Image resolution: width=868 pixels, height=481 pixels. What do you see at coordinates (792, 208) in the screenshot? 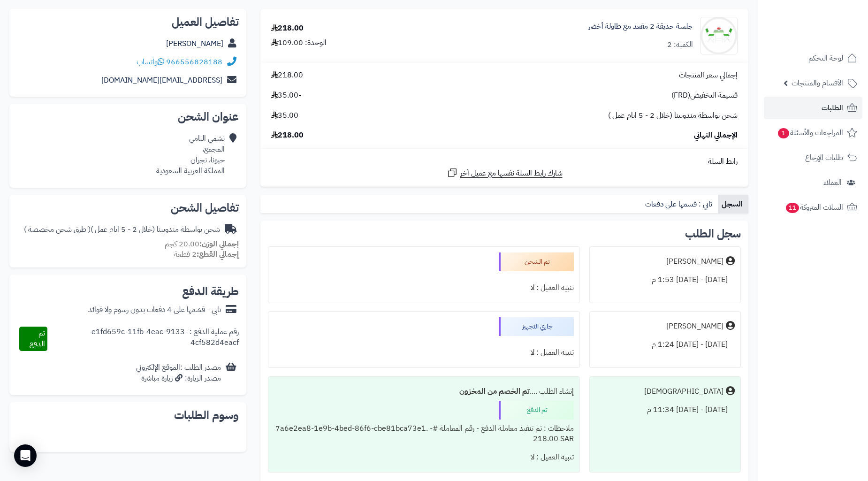
I see `span: 11` at bounding box center [792, 208].